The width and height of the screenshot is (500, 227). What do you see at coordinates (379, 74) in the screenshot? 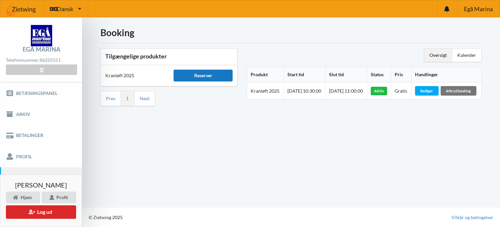
I see `th: Status` at bounding box center [379, 74].